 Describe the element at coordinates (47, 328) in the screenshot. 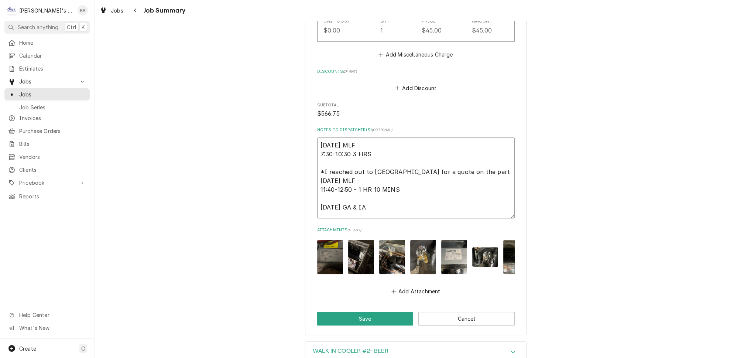

I see `a: Go to What's New` at that location.